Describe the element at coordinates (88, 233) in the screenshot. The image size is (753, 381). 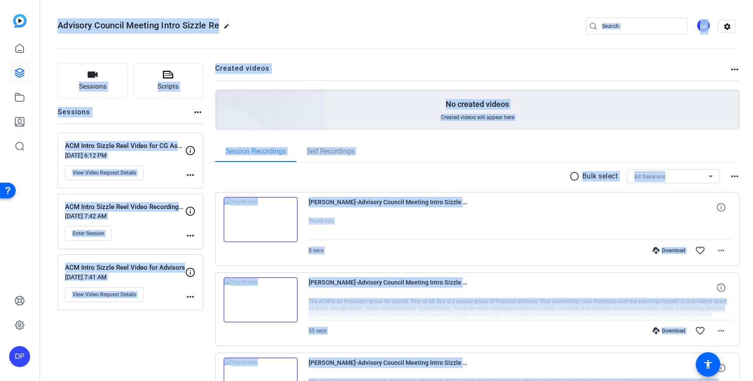
I see `button: Enter Session` at that location.